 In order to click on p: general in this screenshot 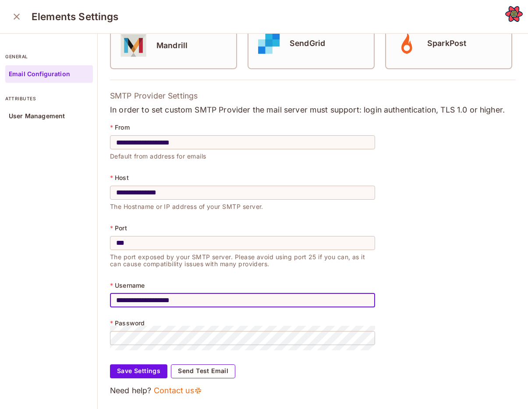, I will do `click(49, 57)`.